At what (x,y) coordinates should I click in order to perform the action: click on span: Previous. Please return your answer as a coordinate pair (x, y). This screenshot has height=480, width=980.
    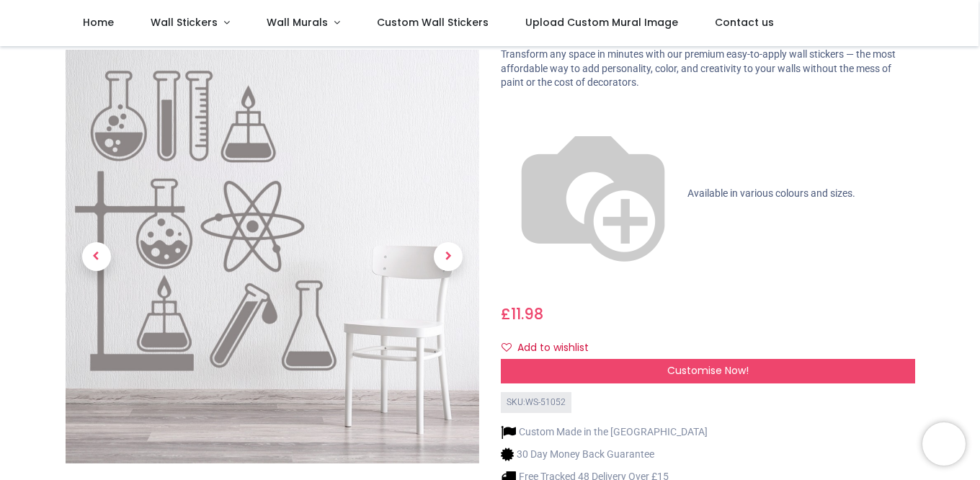
    Looking at the image, I should click on (96, 258).